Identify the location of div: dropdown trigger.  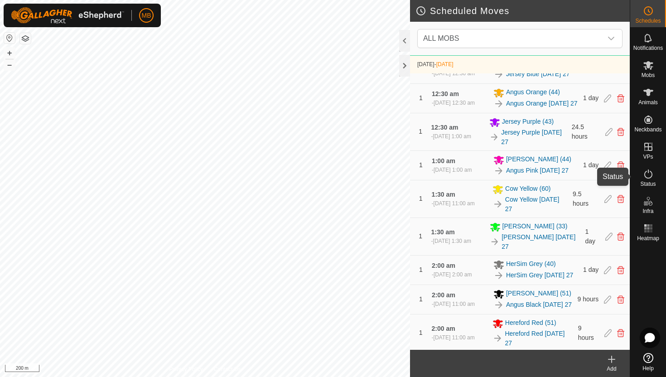
(612, 39).